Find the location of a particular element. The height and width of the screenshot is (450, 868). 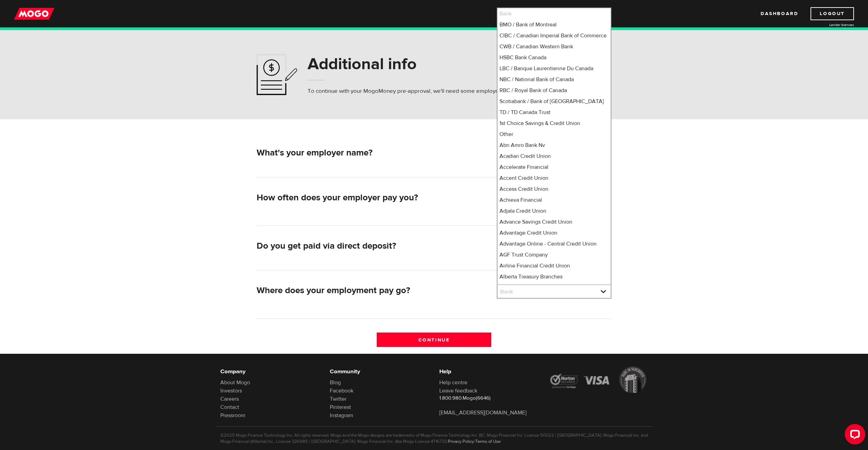

a: Dashboard is located at coordinates (780, 14).